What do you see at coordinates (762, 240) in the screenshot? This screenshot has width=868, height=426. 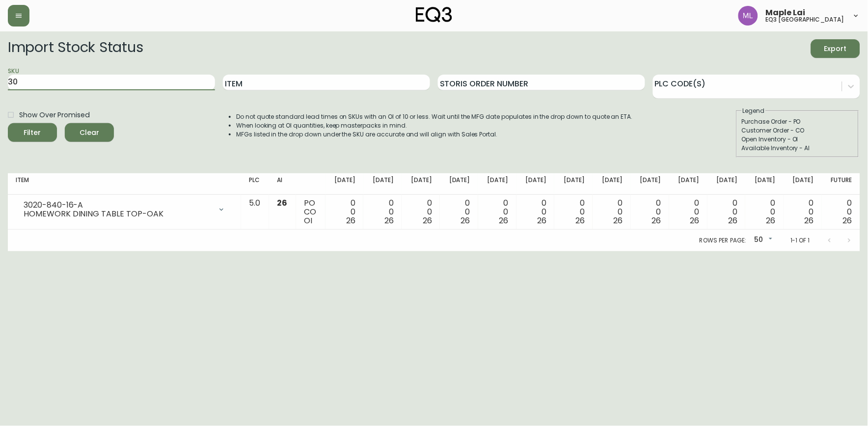 I see `div: 50` at bounding box center [762, 240].